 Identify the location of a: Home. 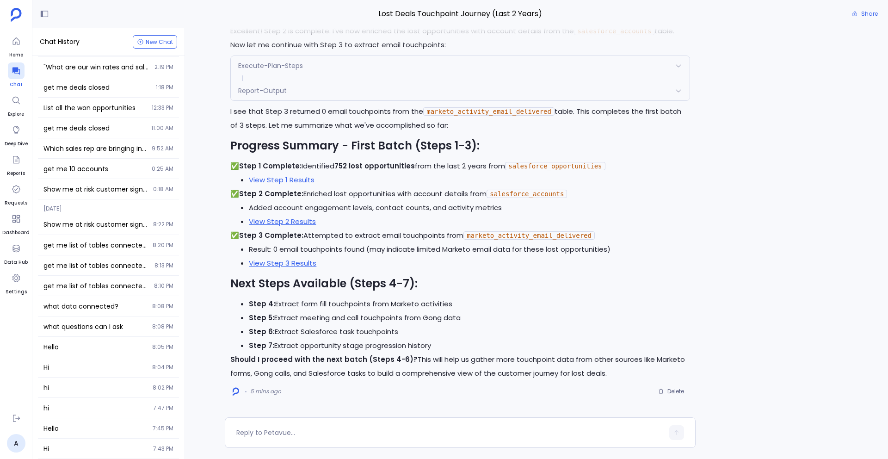
(16, 46).